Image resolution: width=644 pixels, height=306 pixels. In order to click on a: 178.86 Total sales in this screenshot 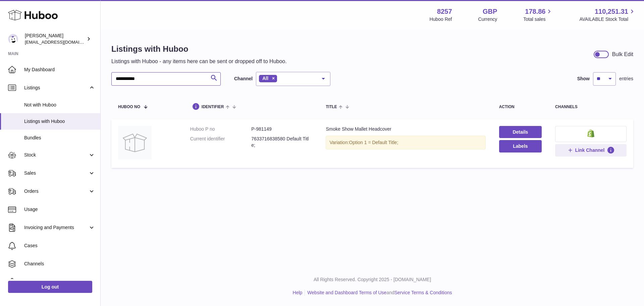, I will do `click(538, 15)`.